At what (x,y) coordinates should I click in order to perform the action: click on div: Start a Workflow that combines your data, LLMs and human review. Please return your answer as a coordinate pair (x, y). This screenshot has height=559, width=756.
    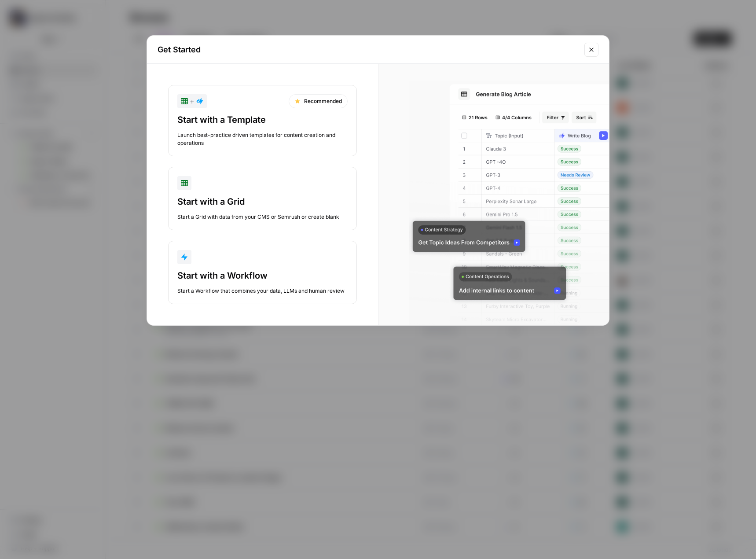
    Looking at the image, I should click on (262, 291).